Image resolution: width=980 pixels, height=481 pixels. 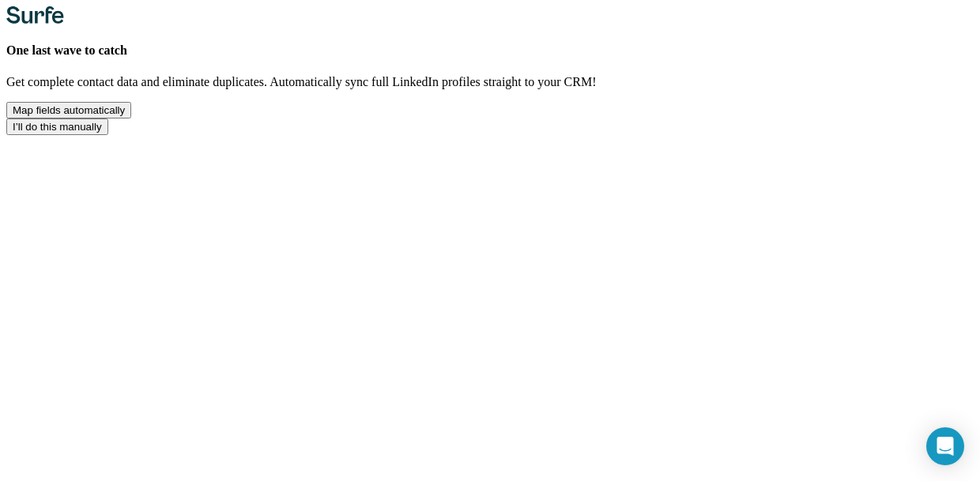 What do you see at coordinates (69, 109) in the screenshot?
I see `div: Map fields automatically` at bounding box center [69, 109].